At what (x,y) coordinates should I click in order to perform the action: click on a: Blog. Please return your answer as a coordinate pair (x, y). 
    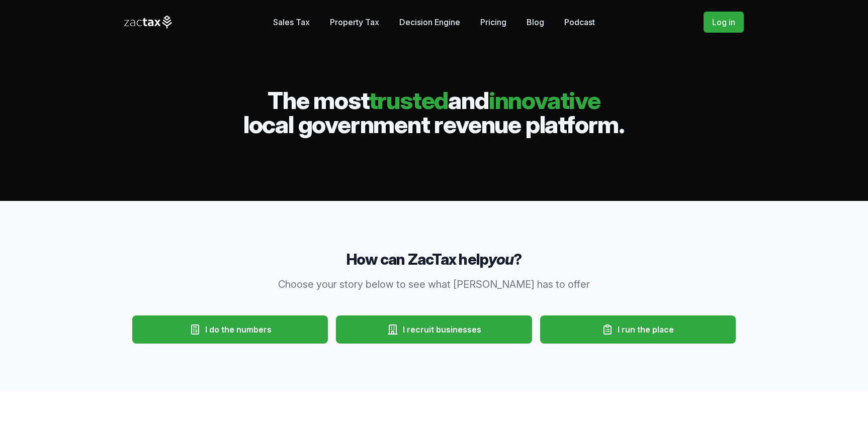
    Looking at the image, I should click on (535, 22).